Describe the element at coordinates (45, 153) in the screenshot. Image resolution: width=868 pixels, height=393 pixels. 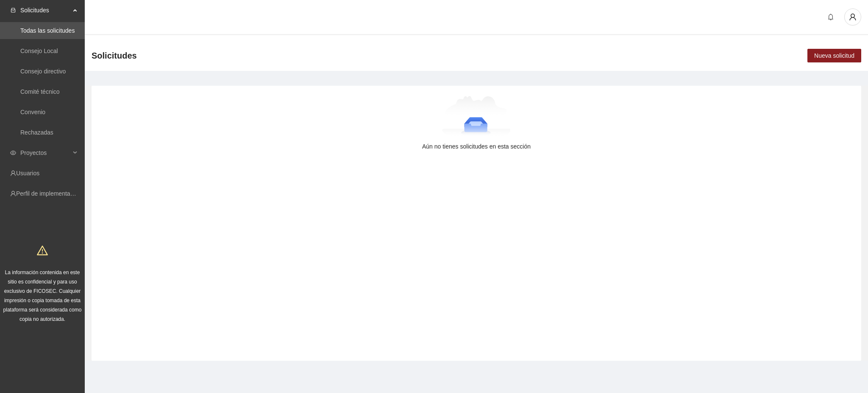
I see `span: Proyectos` at that location.